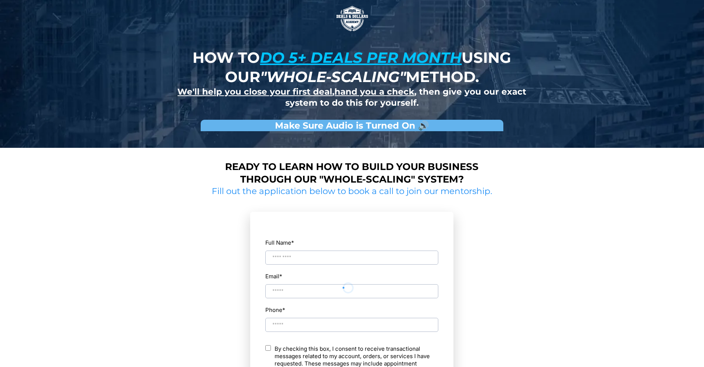 This screenshot has width=704, height=367. Describe the element at coordinates (274, 276) in the screenshot. I see `label: Email` at that location.